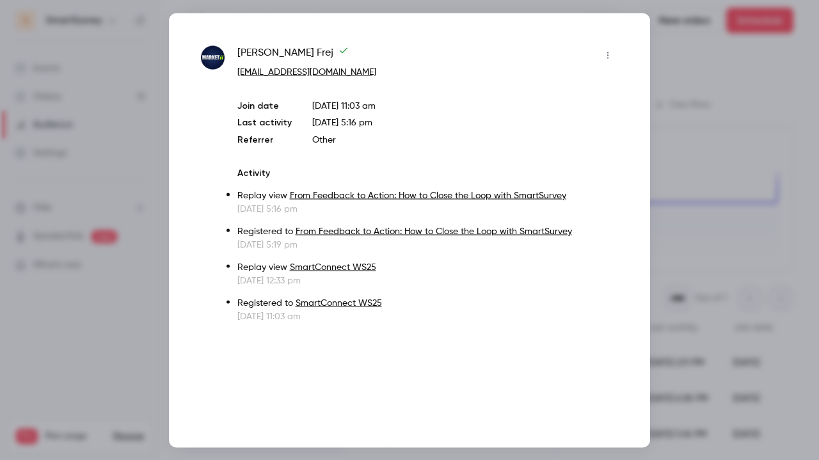 The height and width of the screenshot is (460, 819). Describe the element at coordinates (264, 122) in the screenshot. I see `p: Last activity` at that location.